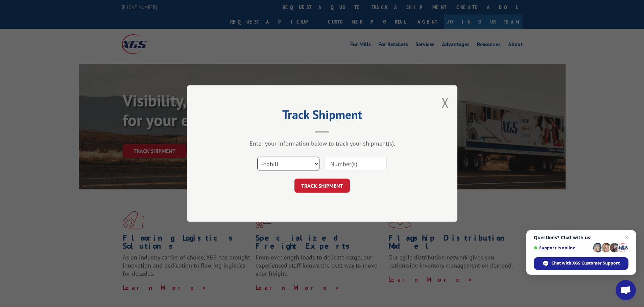  Describe the element at coordinates (322, 143) in the screenshot. I see `div: Enter your information below to track your shipment(s).` at that location.